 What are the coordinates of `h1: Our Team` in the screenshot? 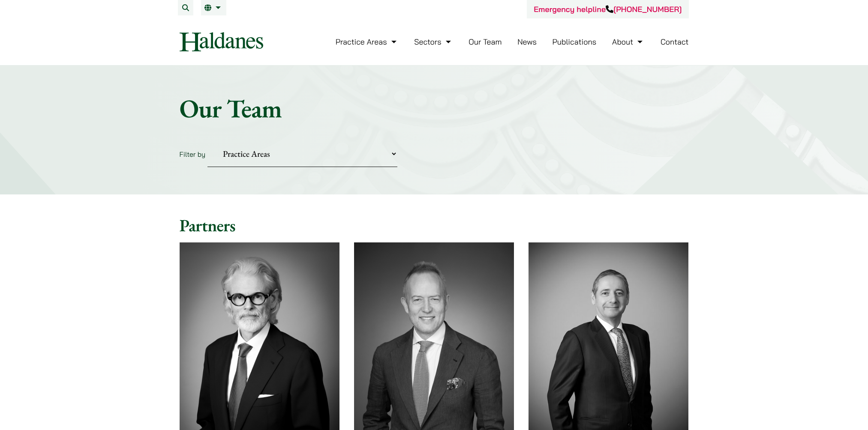 It's located at (434, 108).